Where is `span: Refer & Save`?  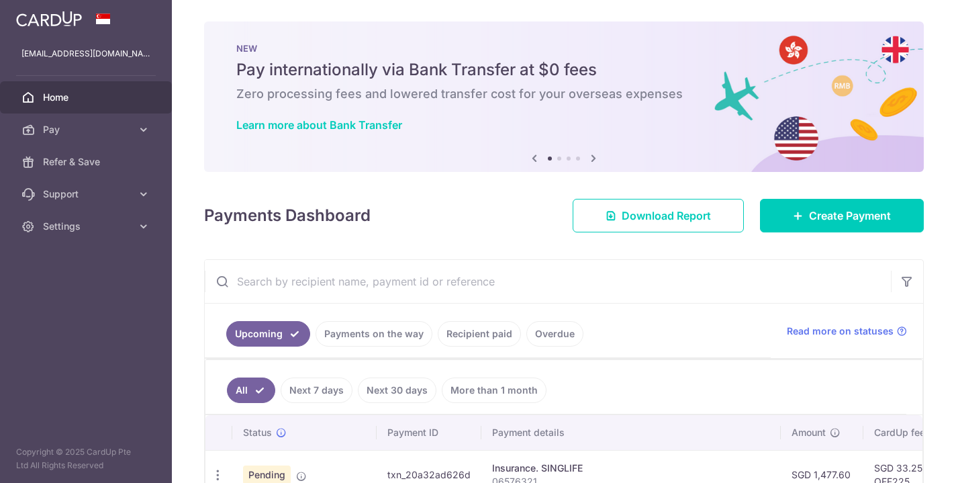
span: Refer & Save is located at coordinates (87, 162).